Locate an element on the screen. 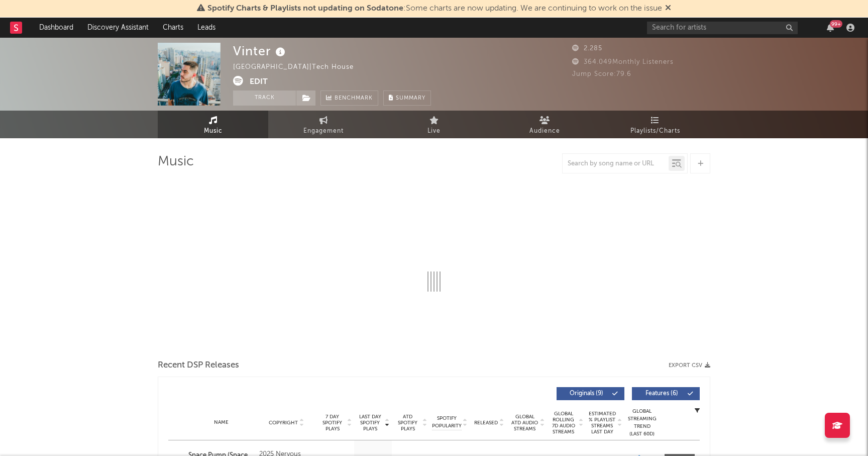  span: Dismiss is located at coordinates (668, 9).